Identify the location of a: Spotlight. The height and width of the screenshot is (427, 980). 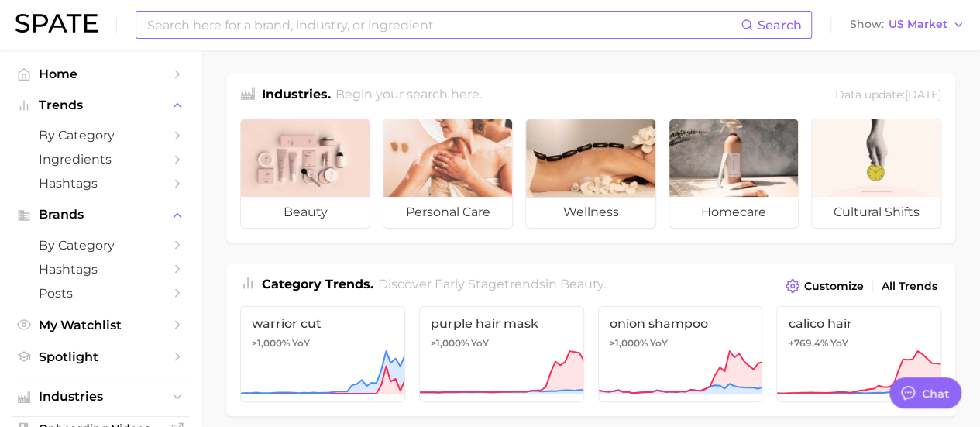
(101, 356).